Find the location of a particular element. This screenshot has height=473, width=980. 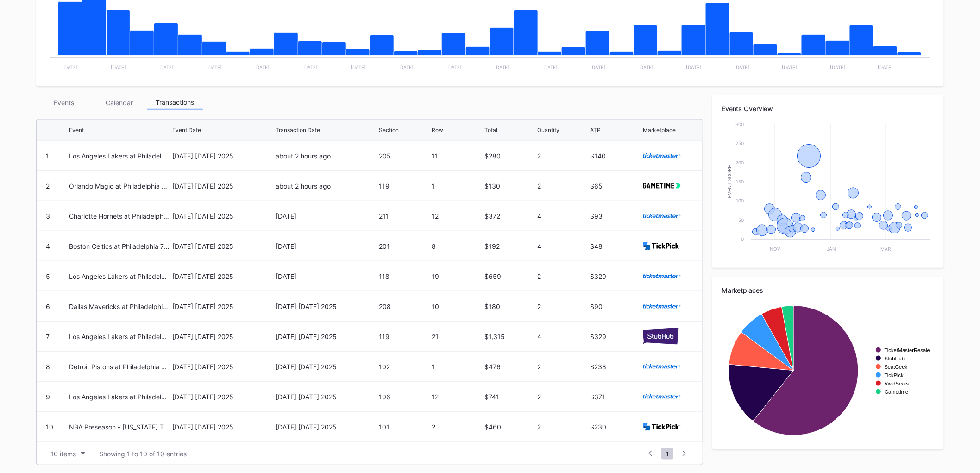

div: $192 is located at coordinates (509, 246).